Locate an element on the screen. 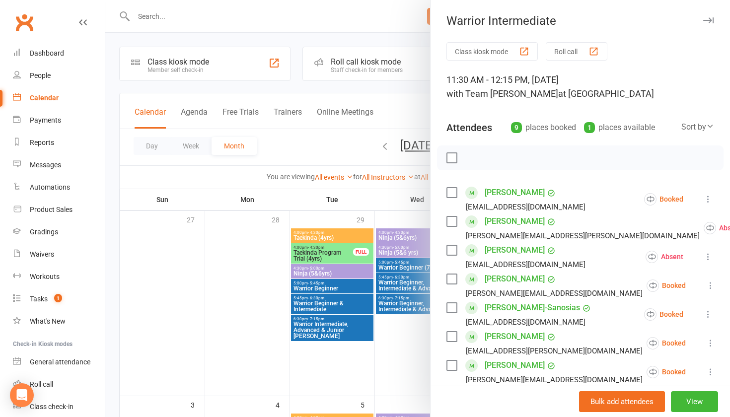 The image size is (730, 417). button: Roll call is located at coordinates (577, 51).